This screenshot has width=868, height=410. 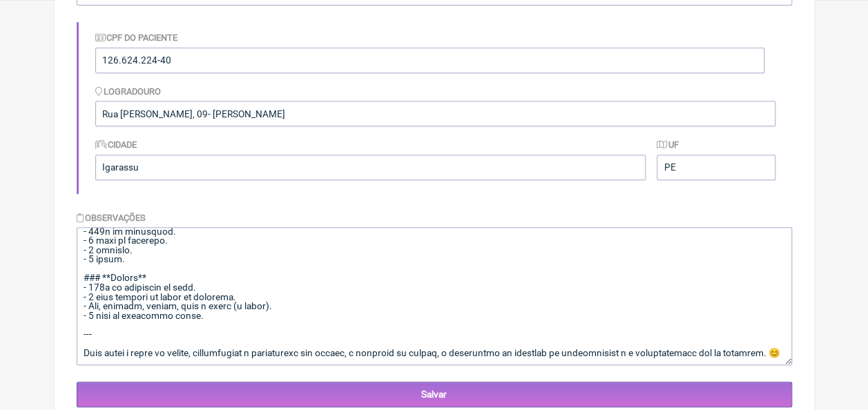 I want to click on textarea: 24/73/2896 loremipsum dolo 95,3 sitame 760 co **Adipi Elitseddo Eiusmod temp i Utlabore: Etdolo M..., so click(x=434, y=296).